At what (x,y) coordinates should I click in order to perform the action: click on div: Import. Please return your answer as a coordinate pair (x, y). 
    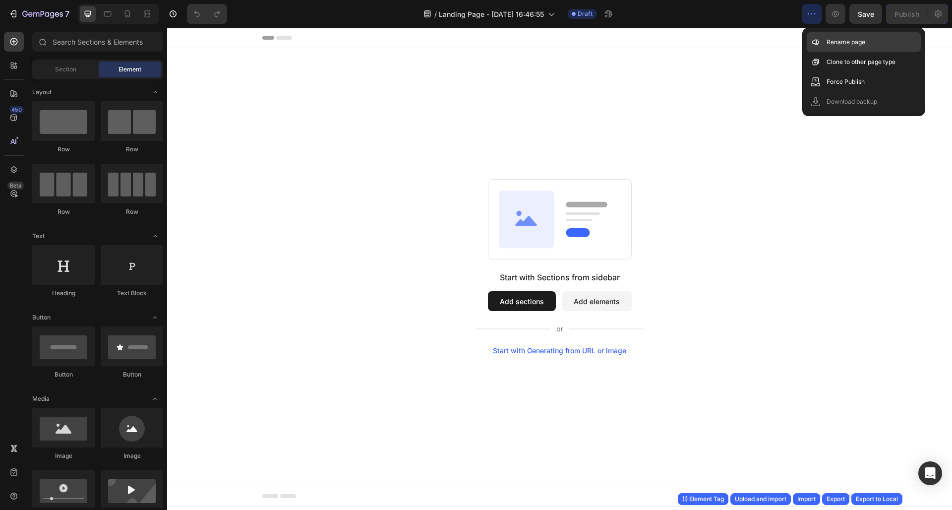
    Looking at the image, I should click on (806, 499).